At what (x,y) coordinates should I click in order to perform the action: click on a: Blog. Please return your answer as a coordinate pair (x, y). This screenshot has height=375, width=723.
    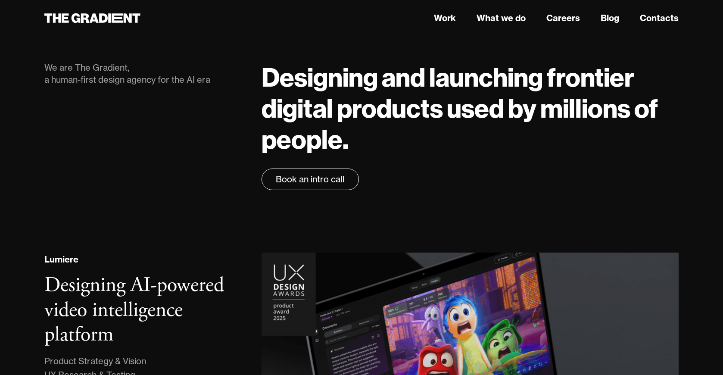
    Looking at the image, I should click on (610, 18).